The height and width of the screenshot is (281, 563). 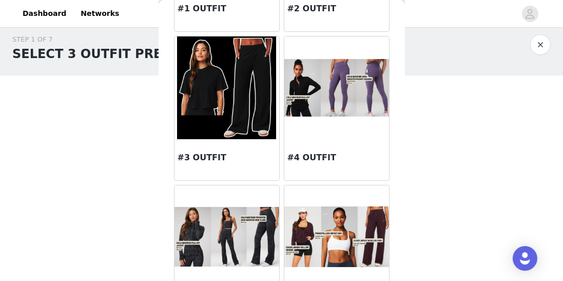 I want to click on div: avatar, so click(x=529, y=14).